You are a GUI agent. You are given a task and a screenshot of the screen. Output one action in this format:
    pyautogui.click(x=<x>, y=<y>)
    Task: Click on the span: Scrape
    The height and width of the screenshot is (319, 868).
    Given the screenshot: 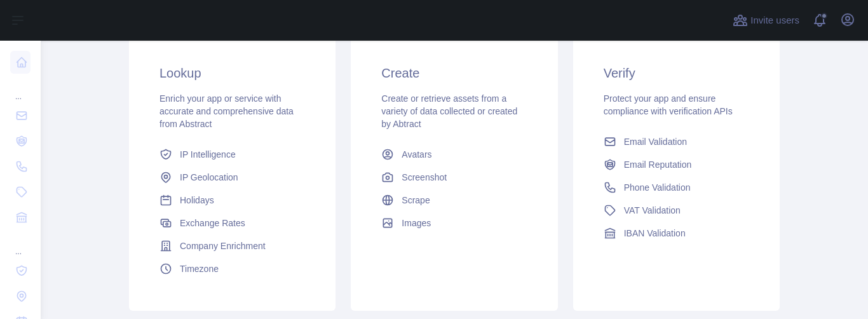 What is the action you would take?
    pyautogui.click(x=416, y=200)
    